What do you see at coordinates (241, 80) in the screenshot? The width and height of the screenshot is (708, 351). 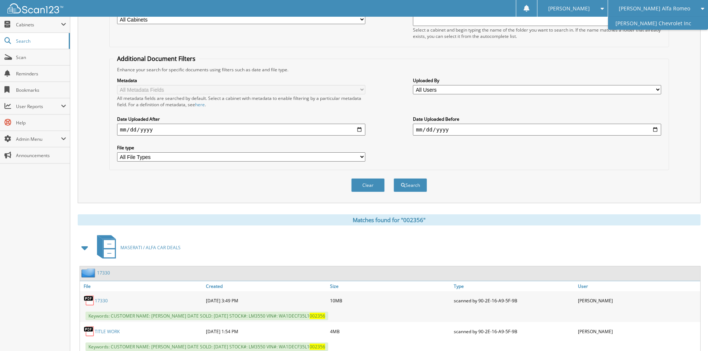 I see `label: Metadata` at bounding box center [241, 80].